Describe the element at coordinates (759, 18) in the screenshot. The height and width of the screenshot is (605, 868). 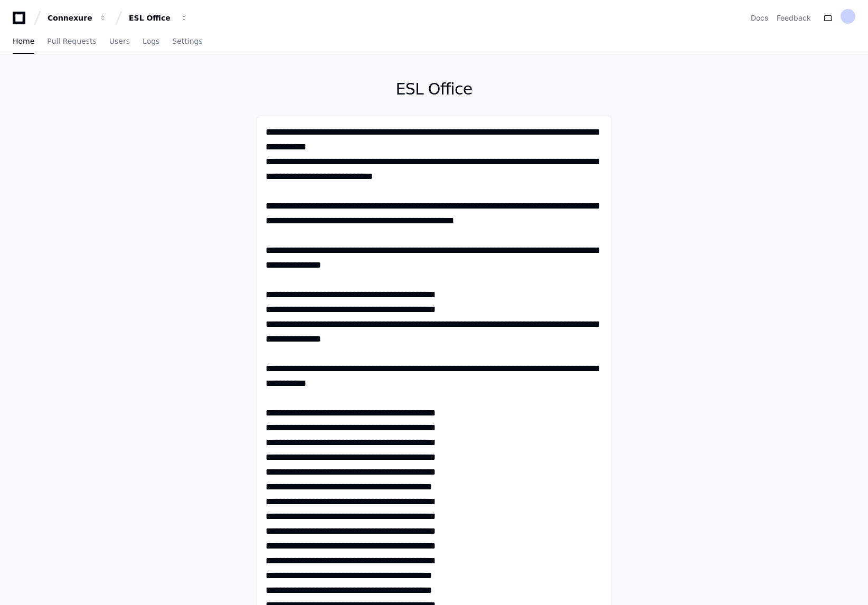
I see `a: Docs` at that location.